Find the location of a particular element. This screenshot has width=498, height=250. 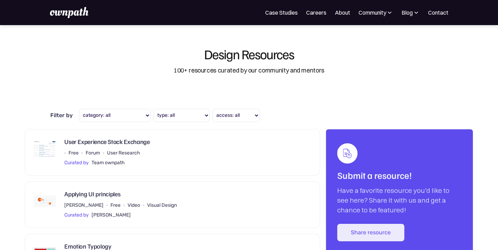

a: User Experience Stack ExchangeFreeForumUser ResearchCurated byTeam ownpath is located at coordinates (172, 153).